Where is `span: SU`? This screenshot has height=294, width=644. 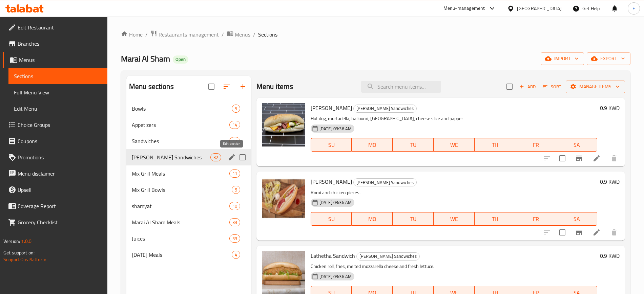
span: SU is located at coordinates (331, 145).